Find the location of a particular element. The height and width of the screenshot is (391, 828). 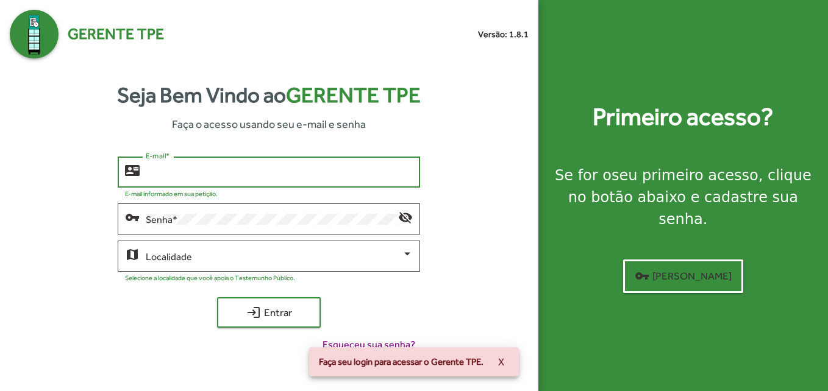

span: Faça o acesso usando seu e-mail e senha is located at coordinates (269, 124).